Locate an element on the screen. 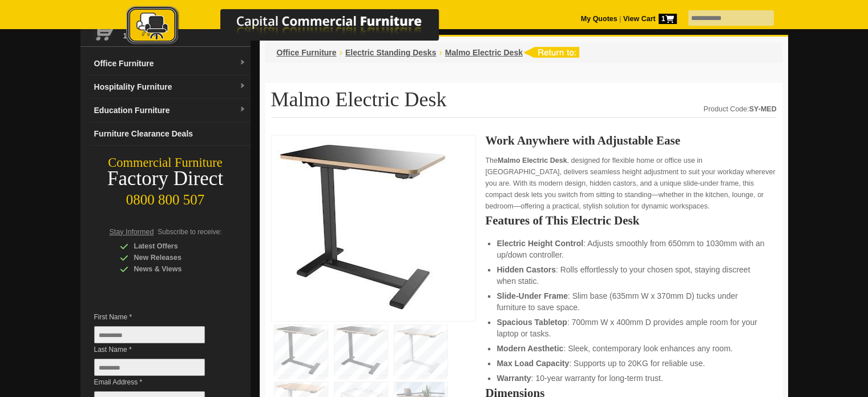 The image size is (868, 397). div: News & Views is located at coordinates (174, 269).